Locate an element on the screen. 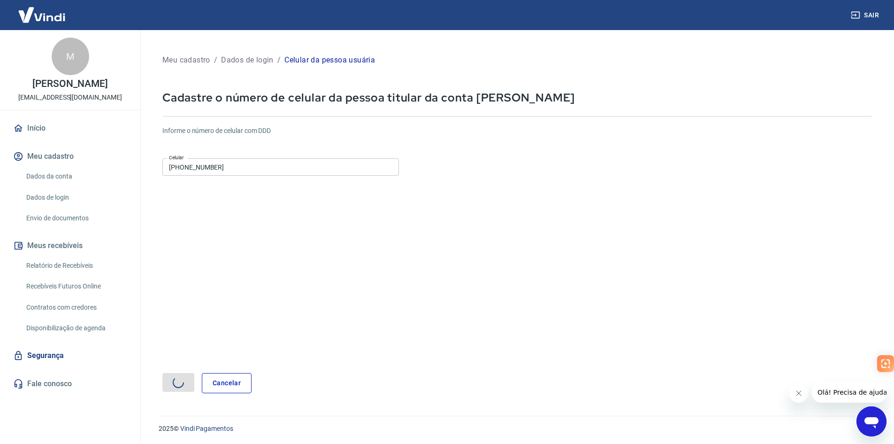  button: Meu cadastro is located at coordinates (70, 156).